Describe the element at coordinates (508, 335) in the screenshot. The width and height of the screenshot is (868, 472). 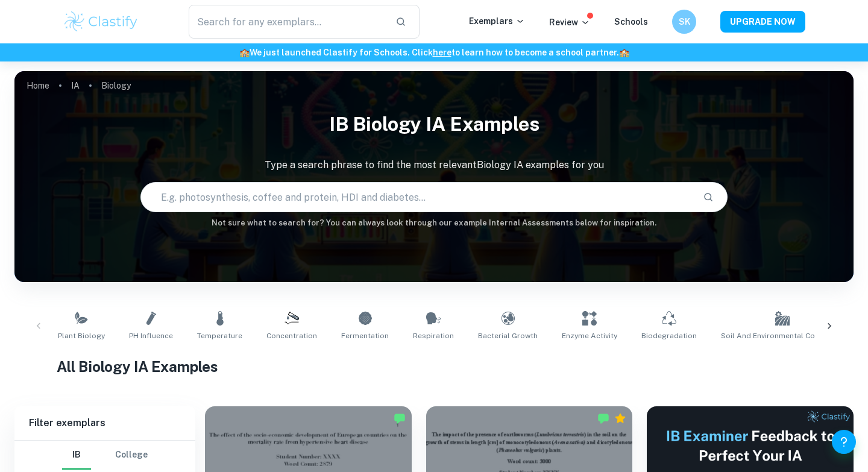
I see `span: Bacterial Growth` at that location.